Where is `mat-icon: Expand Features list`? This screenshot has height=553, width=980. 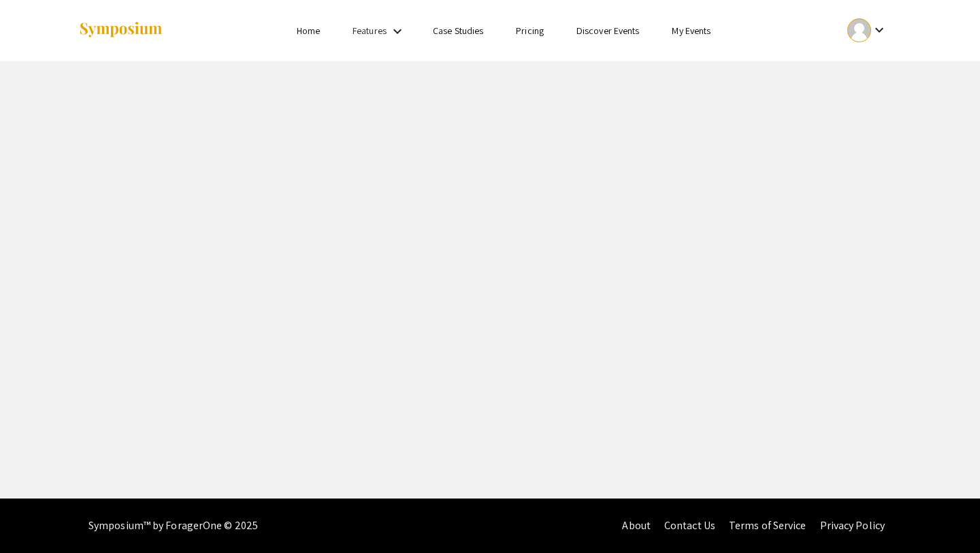 mat-icon: Expand Features list is located at coordinates (398, 31).